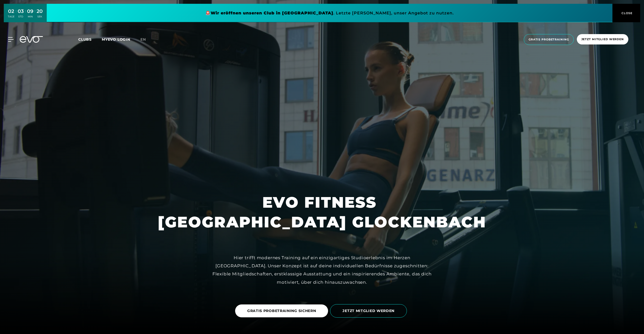 This screenshot has width=644, height=334. I want to click on div: MIN, so click(30, 17).